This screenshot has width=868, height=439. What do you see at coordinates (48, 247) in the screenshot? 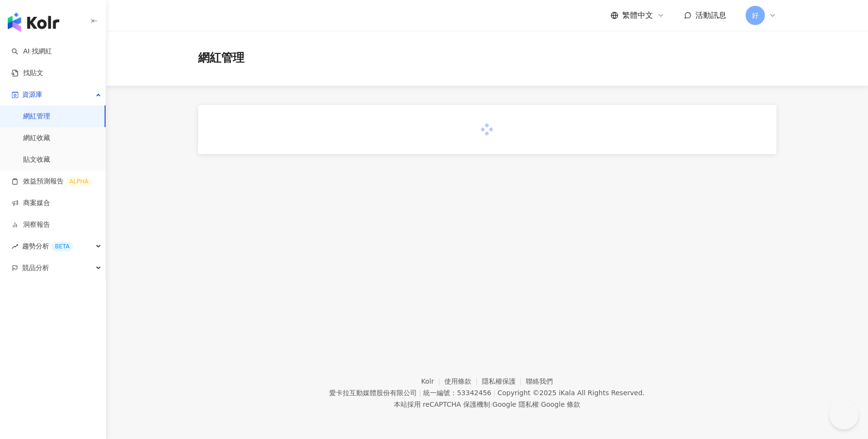
I see `span: 趨勢分析` at bounding box center [48, 247].